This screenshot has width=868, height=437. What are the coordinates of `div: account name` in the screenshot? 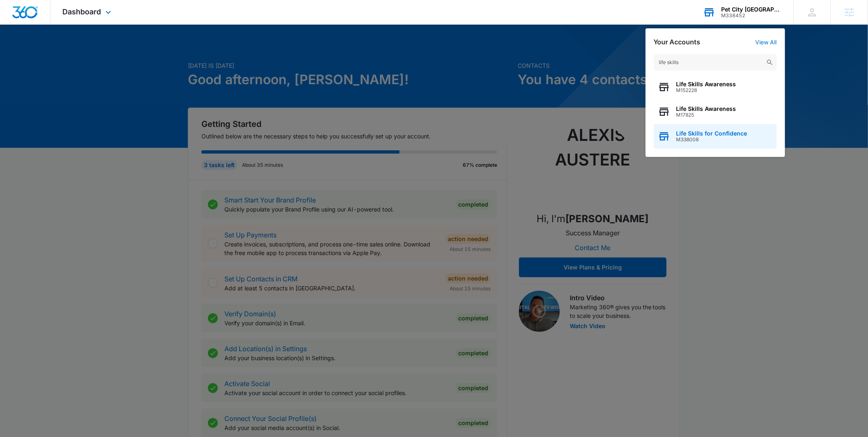 It's located at (751, 9).